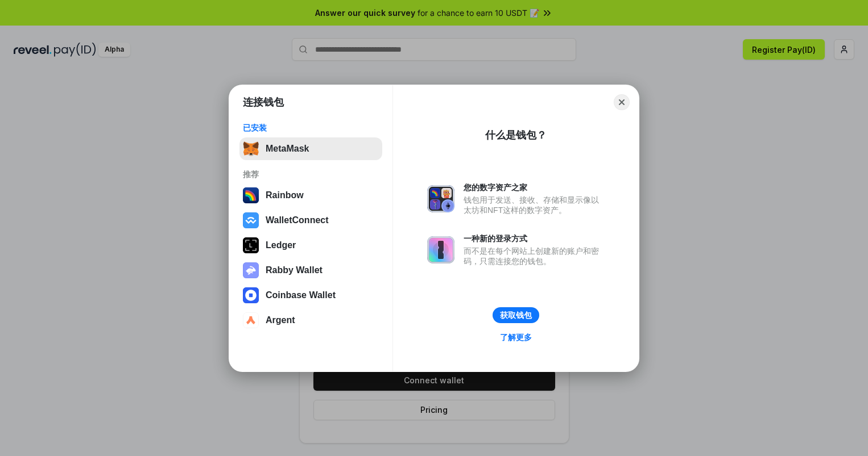 This screenshot has height=456, width=868. Describe the element at coordinates (263, 102) in the screenshot. I see `h1: 连接钱包` at that location.